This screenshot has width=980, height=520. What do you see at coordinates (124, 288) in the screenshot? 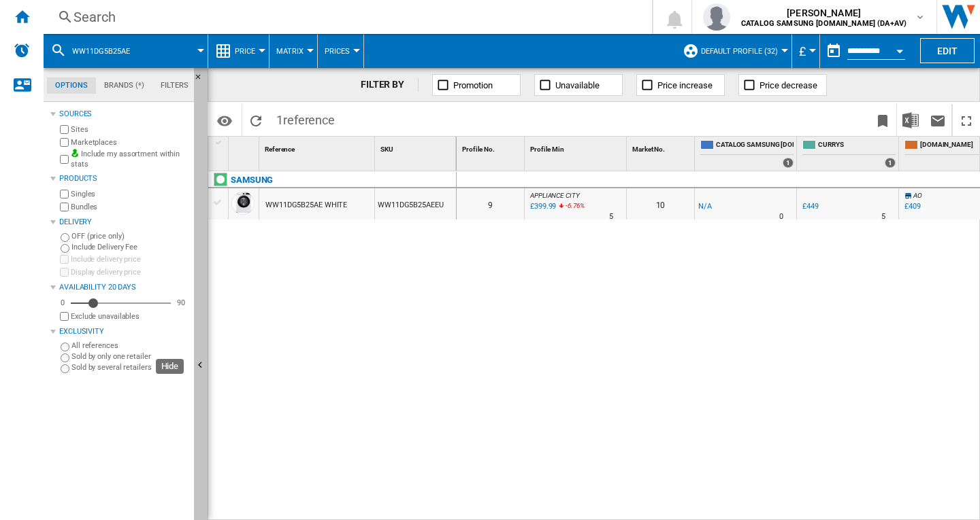
I see `div: Availability 20 Days` at bounding box center [124, 288].